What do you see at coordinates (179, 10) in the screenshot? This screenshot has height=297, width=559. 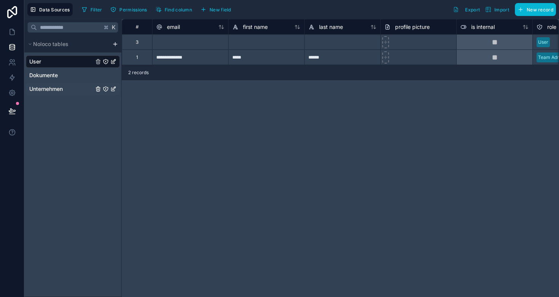 I see `span: Find column` at bounding box center [179, 10].